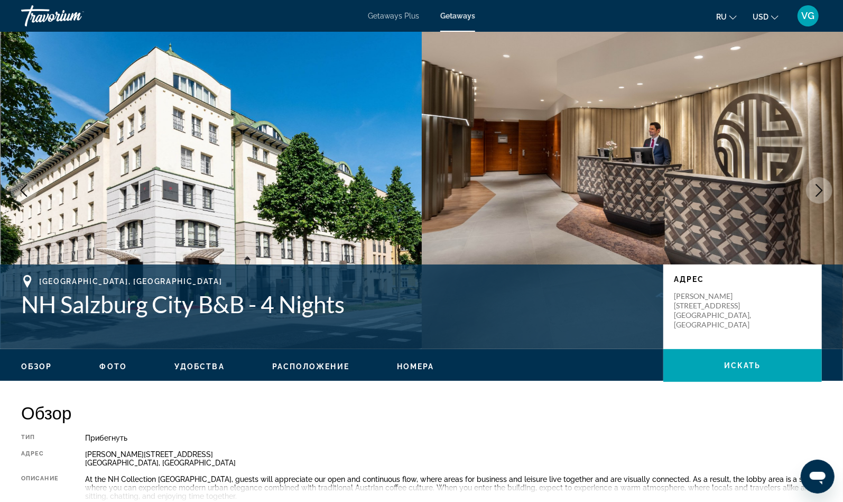 Image resolution: width=843 pixels, height=502 pixels. Describe the element at coordinates (809, 16) in the screenshot. I see `button: User Menu` at that location.